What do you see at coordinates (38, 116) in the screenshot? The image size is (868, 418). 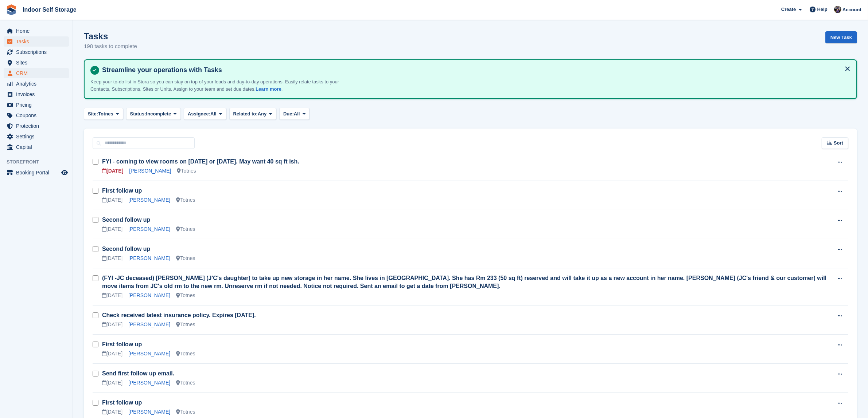 I see `span: Coupons` at bounding box center [38, 116].